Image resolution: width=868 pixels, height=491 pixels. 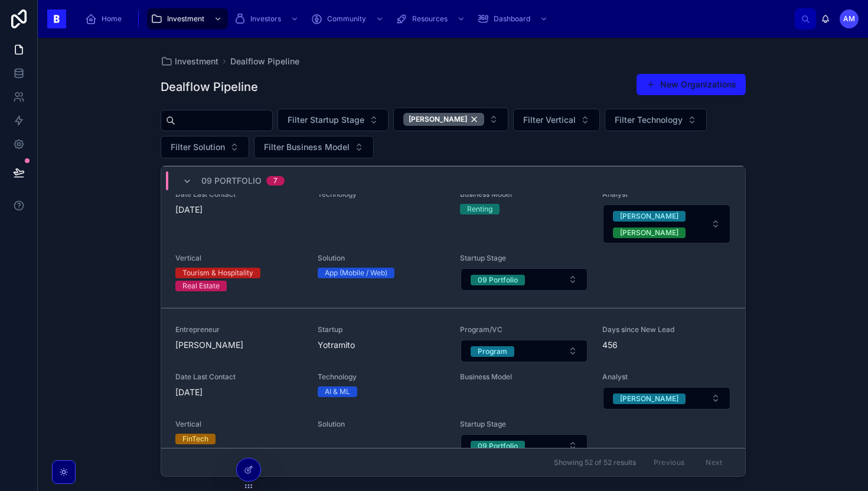 I want to click on div: scrollable content, so click(x=435, y=19).